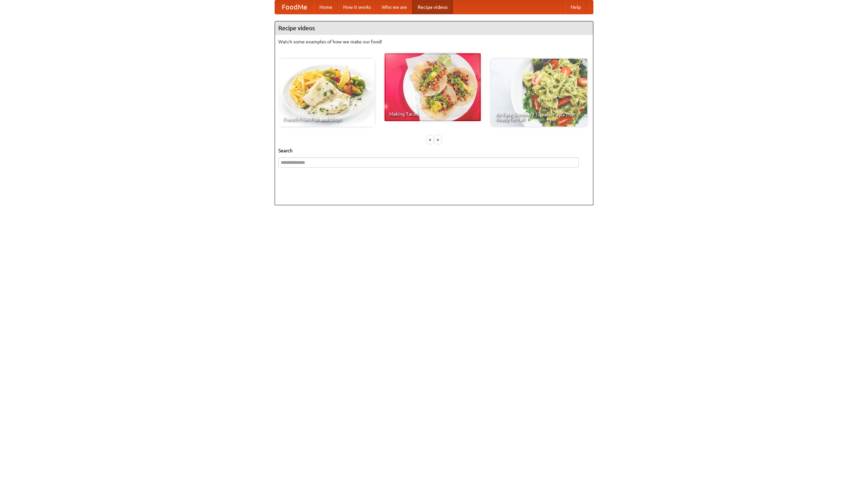 The width and height of the screenshot is (868, 480). What do you see at coordinates (433, 87) in the screenshot?
I see `a: Making Tacos` at bounding box center [433, 87].